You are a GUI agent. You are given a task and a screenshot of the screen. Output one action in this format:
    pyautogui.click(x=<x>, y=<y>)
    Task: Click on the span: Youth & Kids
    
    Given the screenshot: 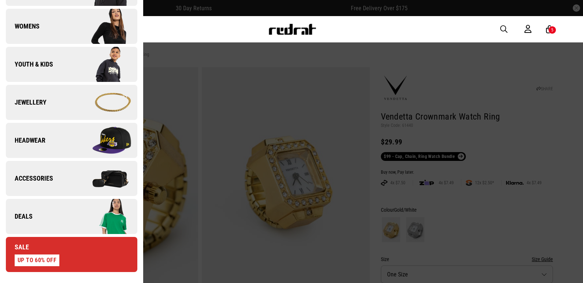 What is the action you would take?
    pyautogui.click(x=29, y=64)
    